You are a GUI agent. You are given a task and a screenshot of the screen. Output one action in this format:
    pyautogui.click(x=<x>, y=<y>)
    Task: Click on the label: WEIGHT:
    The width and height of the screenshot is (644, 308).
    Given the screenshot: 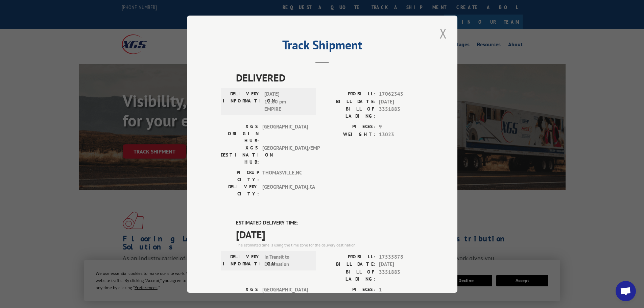 What is the action you would take?
    pyautogui.click(x=349, y=134)
    